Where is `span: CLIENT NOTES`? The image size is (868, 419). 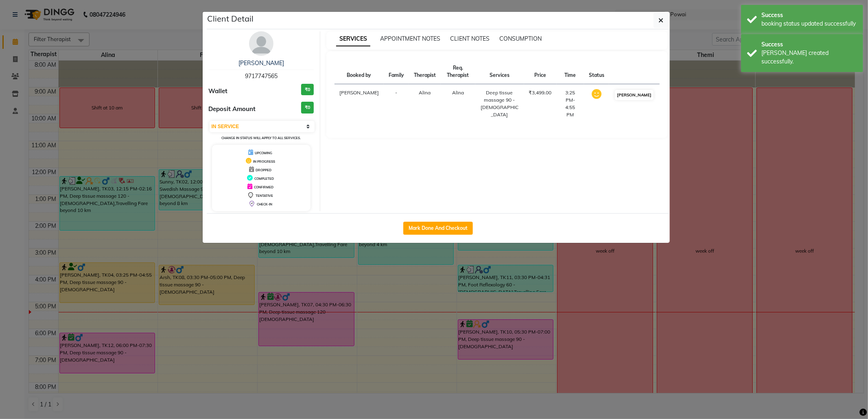
span: CLIENT NOTES is located at coordinates (470, 38).